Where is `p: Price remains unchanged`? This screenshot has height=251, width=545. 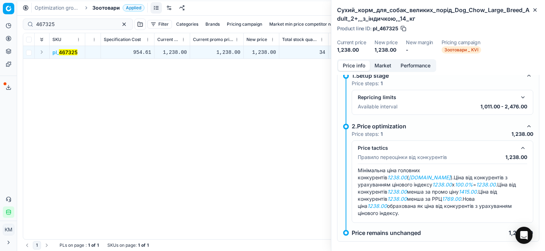 p: Price remains unchanged is located at coordinates (386, 233).